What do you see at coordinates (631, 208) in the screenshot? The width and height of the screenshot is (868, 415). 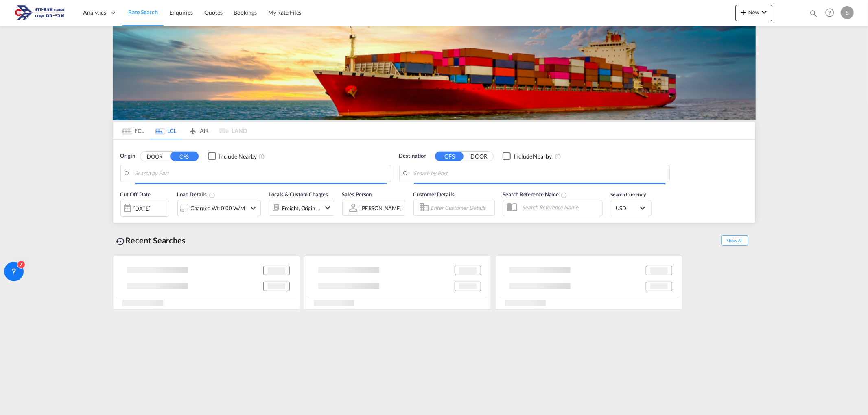 I see `md-select: Select Currency: $ USDUnited States Dollar` at bounding box center [631, 208].